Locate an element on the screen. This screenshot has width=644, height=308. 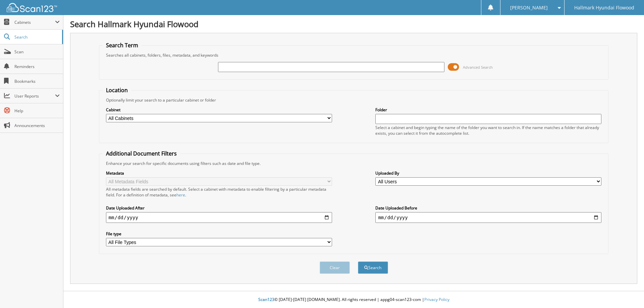
div: Searches all cabinets, folders, files, metadata, and keywords is located at coordinates (354, 55).